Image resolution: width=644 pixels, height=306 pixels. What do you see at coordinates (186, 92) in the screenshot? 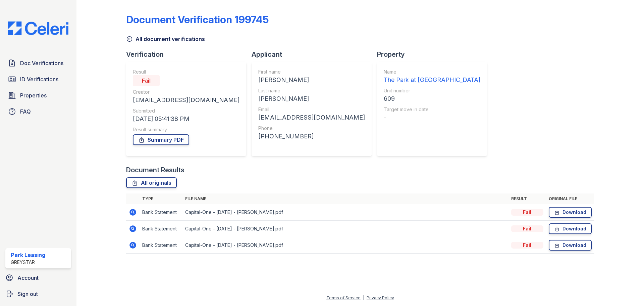
I see `div: Creator` at bounding box center [186, 92].